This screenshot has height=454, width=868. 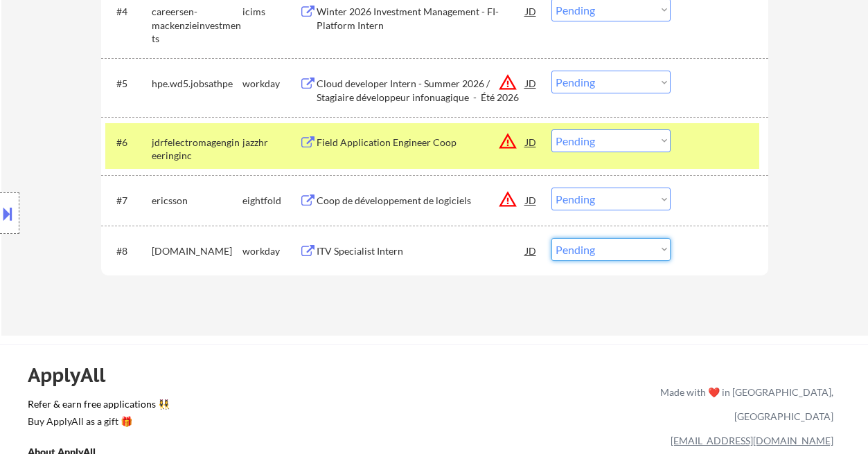 What do you see at coordinates (271, 12) in the screenshot?
I see `div: icims` at bounding box center [271, 12].